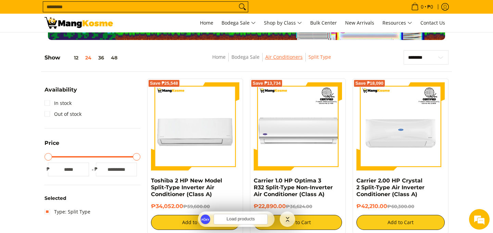 Image resolution: width=493 pixels, height=233 pixels. I want to click on h6: ₱34,052.00, so click(195, 207).